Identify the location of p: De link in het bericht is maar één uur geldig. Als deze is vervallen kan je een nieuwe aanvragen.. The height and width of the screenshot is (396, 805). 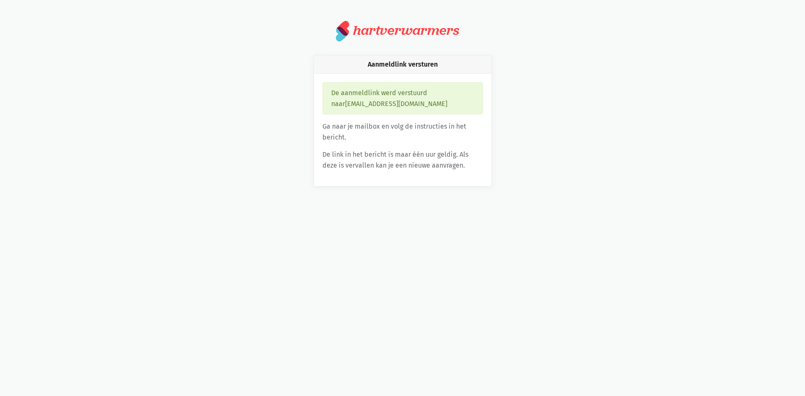
(402, 160).